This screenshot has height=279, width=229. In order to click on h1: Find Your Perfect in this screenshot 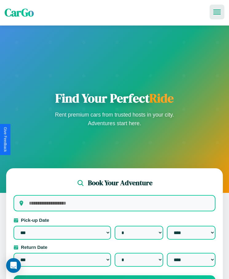, I will do `click(115, 98)`.